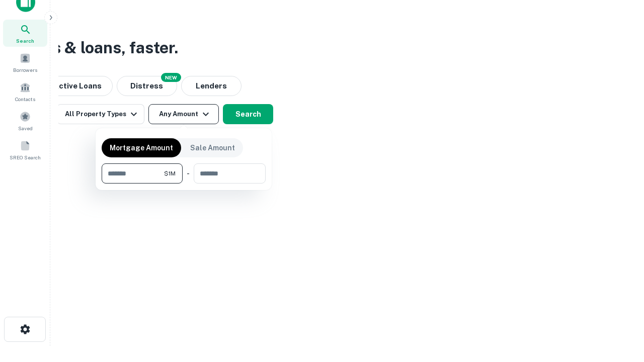  I want to click on div: Chat Widget, so click(619, 306).